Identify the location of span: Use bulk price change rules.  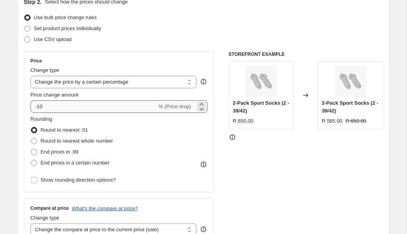
(65, 17).